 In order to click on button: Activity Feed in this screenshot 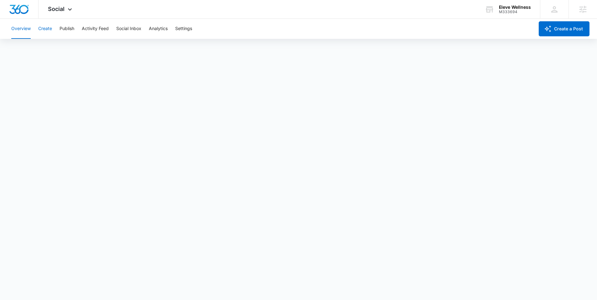, I will do `click(95, 29)`.